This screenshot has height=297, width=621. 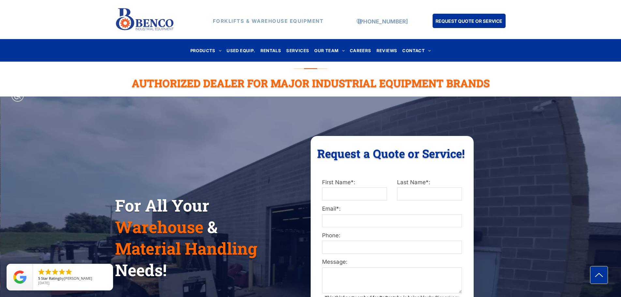 I want to click on label: First Name*:, so click(x=354, y=182).